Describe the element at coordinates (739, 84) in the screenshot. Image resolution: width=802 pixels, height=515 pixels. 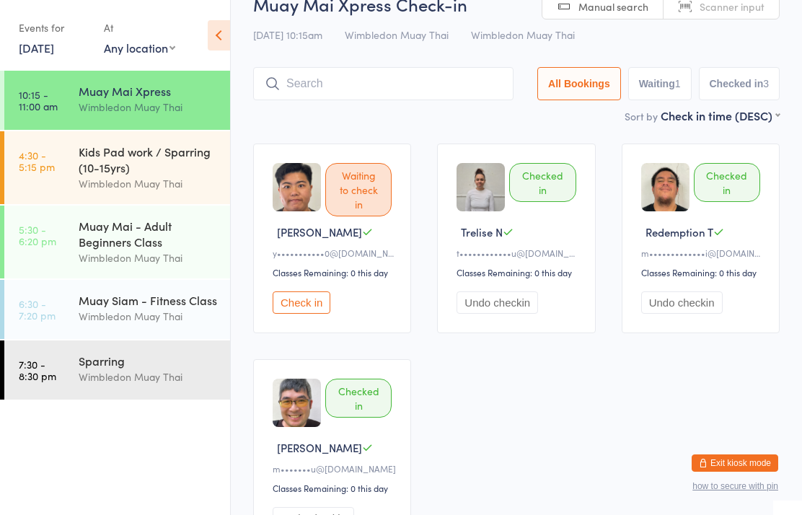
I see `button: Checked in3` at that location.